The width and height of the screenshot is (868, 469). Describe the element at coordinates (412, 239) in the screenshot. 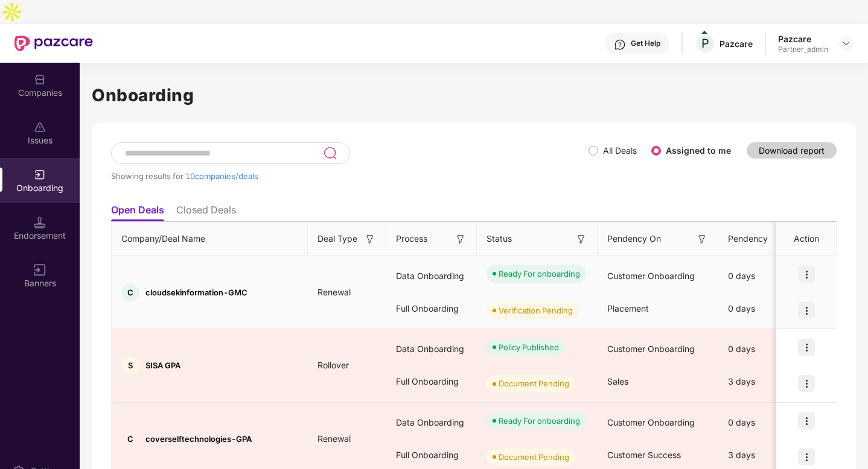

I see `span: Process` at that location.